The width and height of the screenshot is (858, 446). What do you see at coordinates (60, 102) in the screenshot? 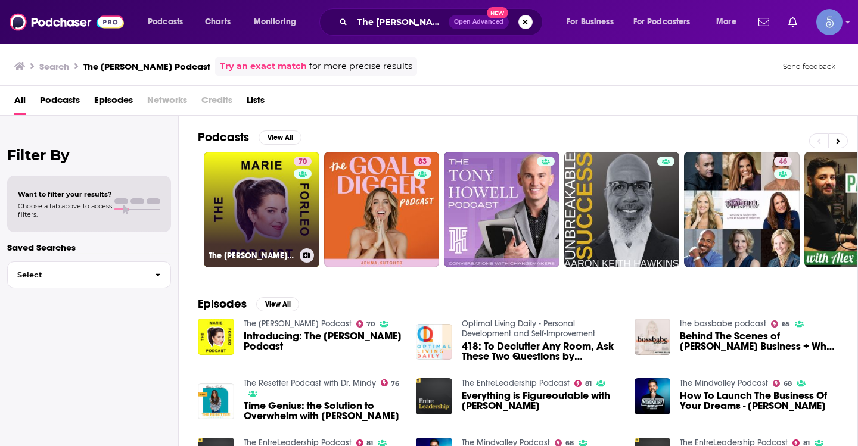
I see `a: Podcasts` at bounding box center [60, 102].